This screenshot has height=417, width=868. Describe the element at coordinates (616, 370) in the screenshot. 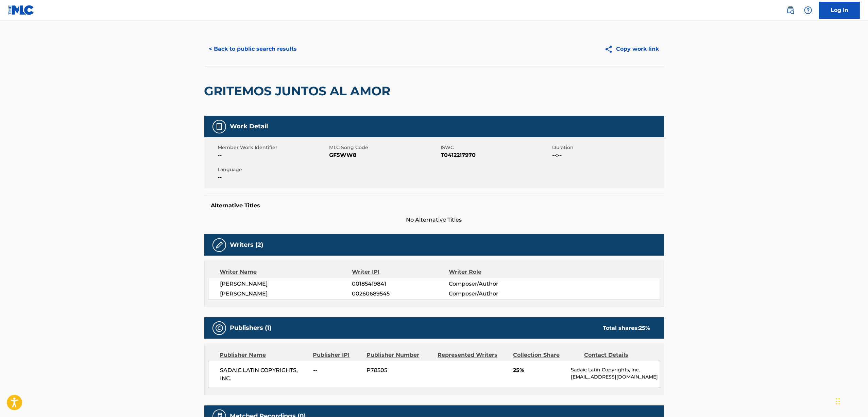

I see `p: Sadaic Latin Copyrights, Inc.` at that location.